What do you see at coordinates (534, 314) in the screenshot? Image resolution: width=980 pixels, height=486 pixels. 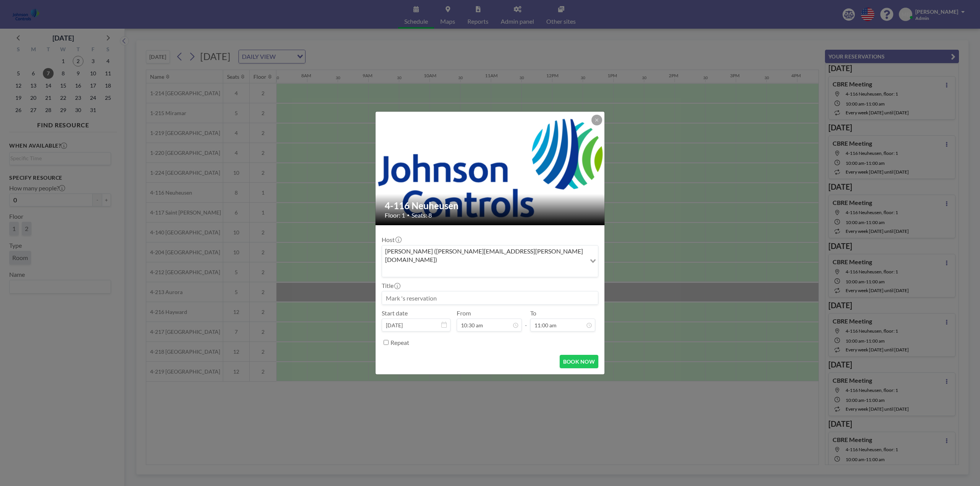 I see `label: To` at bounding box center [534, 314].